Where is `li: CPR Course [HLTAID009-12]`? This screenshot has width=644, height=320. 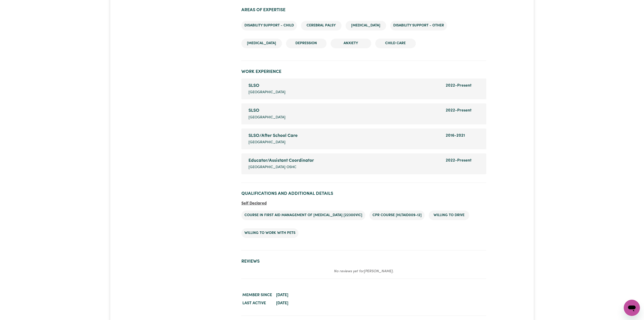
li: CPR Course [HLTAID009-12] is located at coordinates (397, 215).